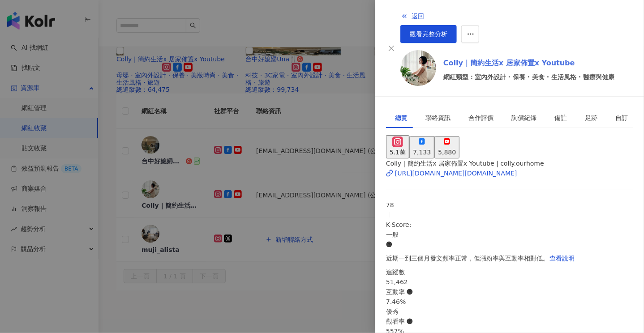 This screenshot has height=333, width=644. What do you see at coordinates (412, 16) in the screenshot?
I see `button: 返回` at bounding box center [412, 16].